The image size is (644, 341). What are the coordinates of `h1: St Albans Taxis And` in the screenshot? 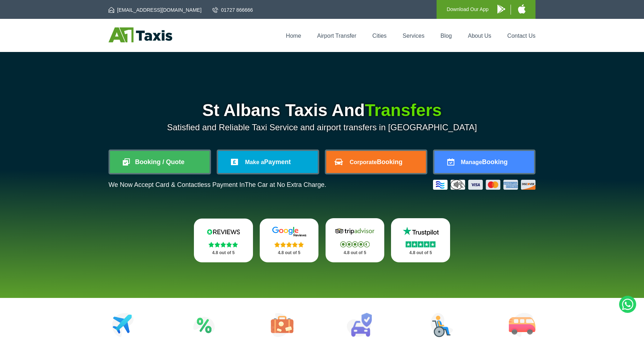 It's located at (322, 110).